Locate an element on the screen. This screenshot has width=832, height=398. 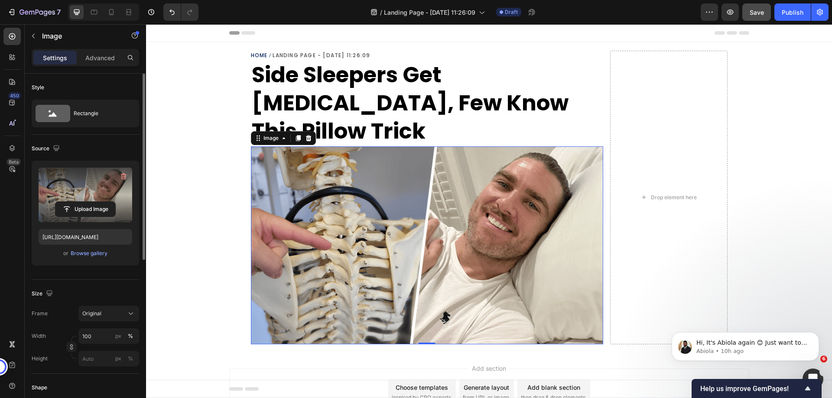
span: Add section is located at coordinates (343, 344).